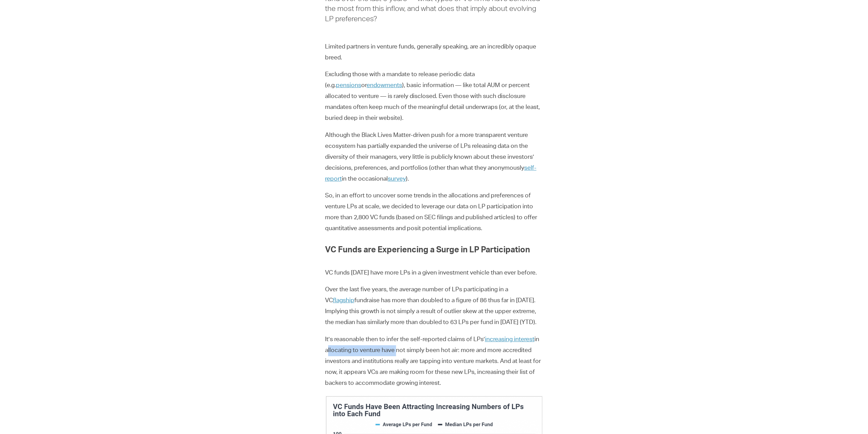 This screenshot has width=868, height=434. I want to click on a: increasing interest, so click(510, 339).